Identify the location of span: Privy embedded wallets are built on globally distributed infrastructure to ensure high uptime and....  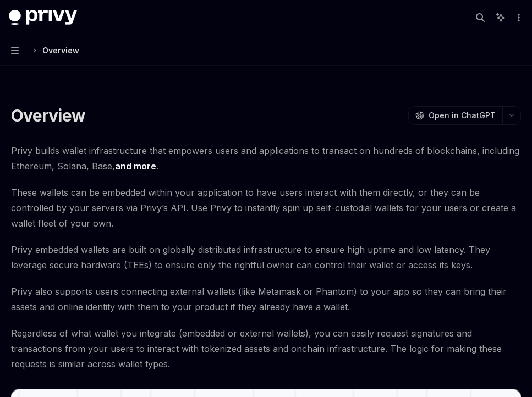
(266, 257).